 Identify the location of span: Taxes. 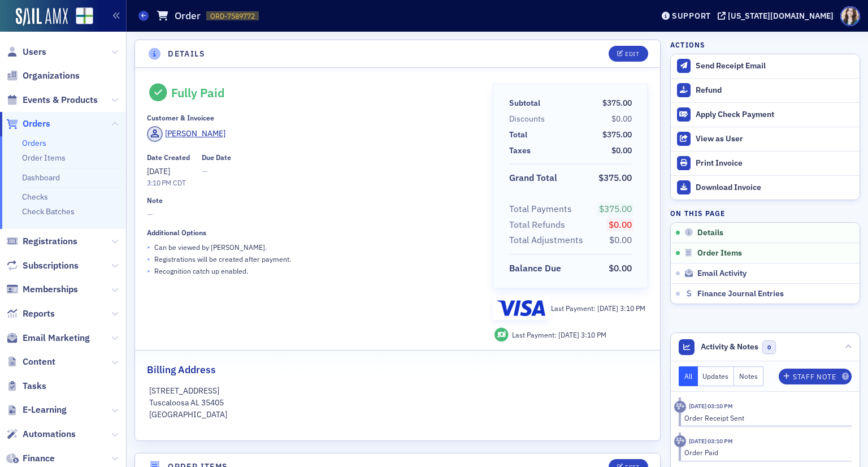
(521, 150).